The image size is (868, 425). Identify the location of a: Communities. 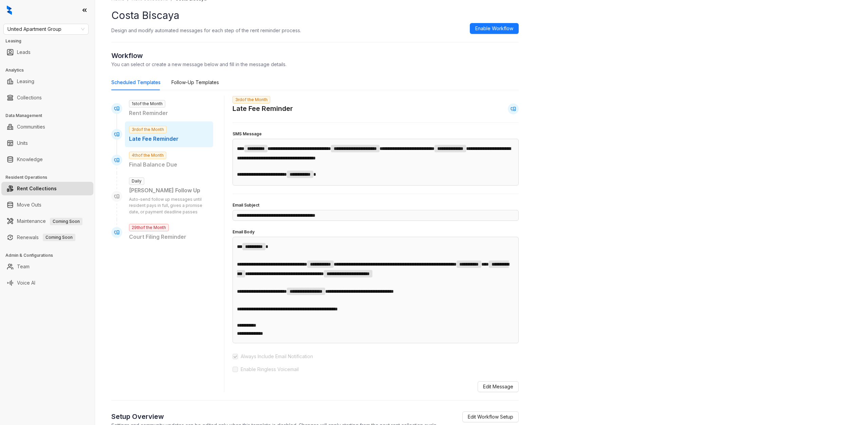
(31, 127).